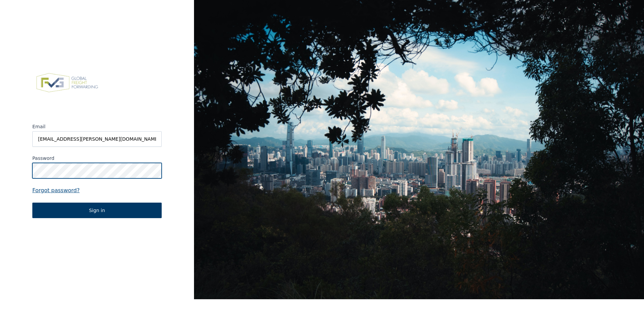 This screenshot has width=644, height=311. What do you see at coordinates (97, 127) in the screenshot?
I see `label: Email` at bounding box center [97, 127].